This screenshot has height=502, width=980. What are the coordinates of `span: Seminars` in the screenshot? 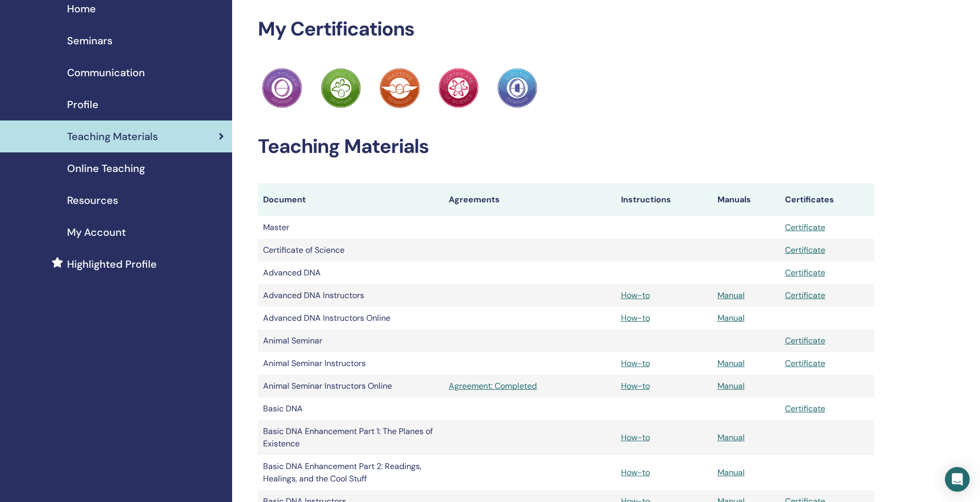 It's located at (90, 41).